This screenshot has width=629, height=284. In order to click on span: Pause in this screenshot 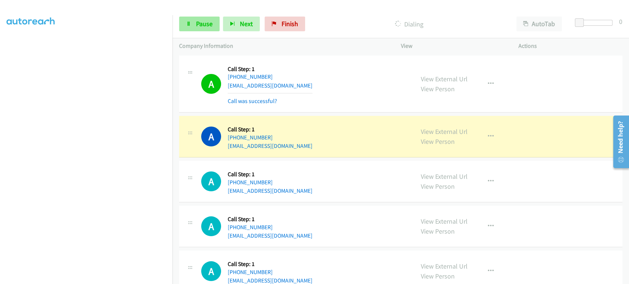, I will do `click(204, 24)`.